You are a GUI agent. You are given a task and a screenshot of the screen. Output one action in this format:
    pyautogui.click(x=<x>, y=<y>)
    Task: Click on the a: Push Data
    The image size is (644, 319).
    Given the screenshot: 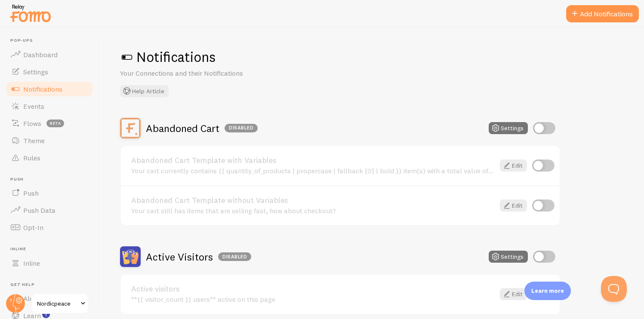 What is the action you would take?
    pyautogui.click(x=49, y=210)
    